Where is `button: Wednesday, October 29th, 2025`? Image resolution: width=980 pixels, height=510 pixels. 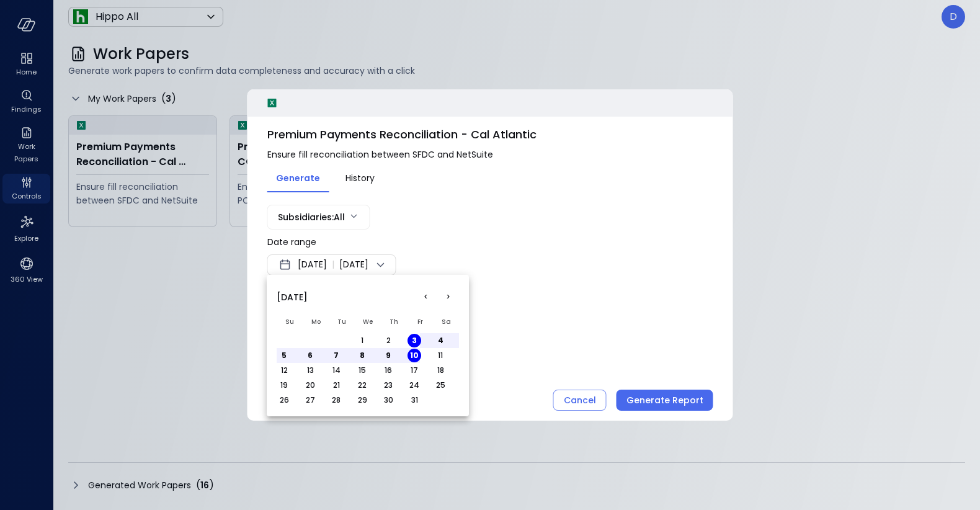
button: Wednesday, October 29th, 2025 is located at coordinates (362, 400).